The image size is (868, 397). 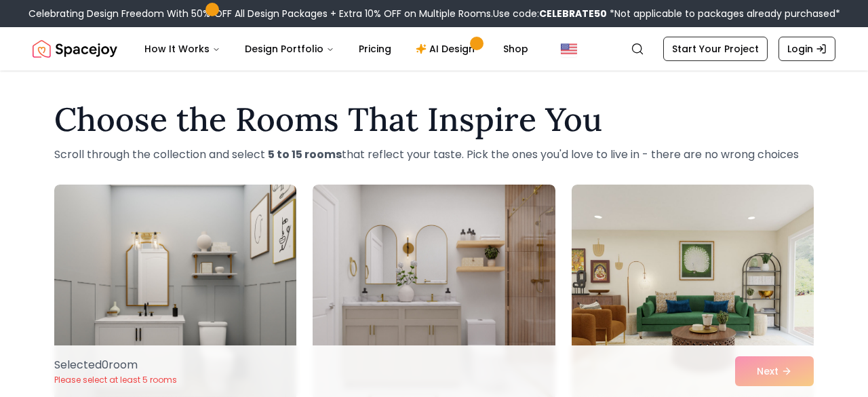 What do you see at coordinates (568, 49) in the screenshot?
I see `img: United States` at bounding box center [568, 49].